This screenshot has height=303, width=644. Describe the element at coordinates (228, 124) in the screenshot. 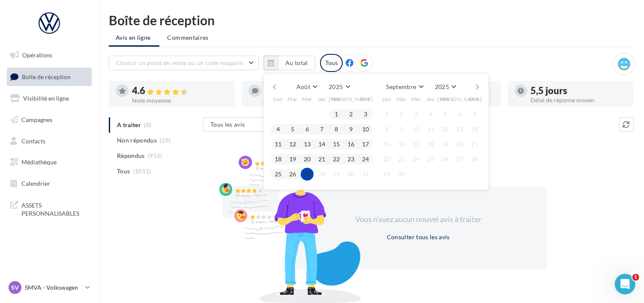

I see `span: Tous les avis` at that location.